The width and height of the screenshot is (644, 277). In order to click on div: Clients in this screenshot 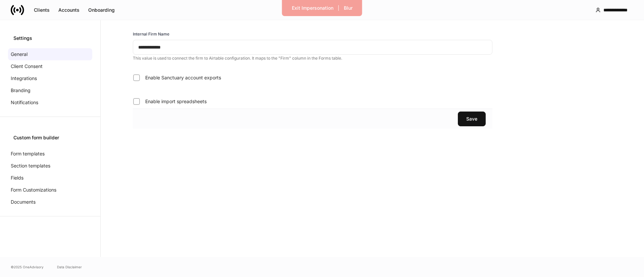, I will do `click(42, 10)`.